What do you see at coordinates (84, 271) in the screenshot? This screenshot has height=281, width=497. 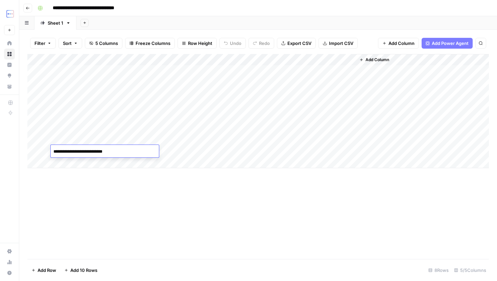 I see `span: Add 10 Rows` at bounding box center [84, 271].